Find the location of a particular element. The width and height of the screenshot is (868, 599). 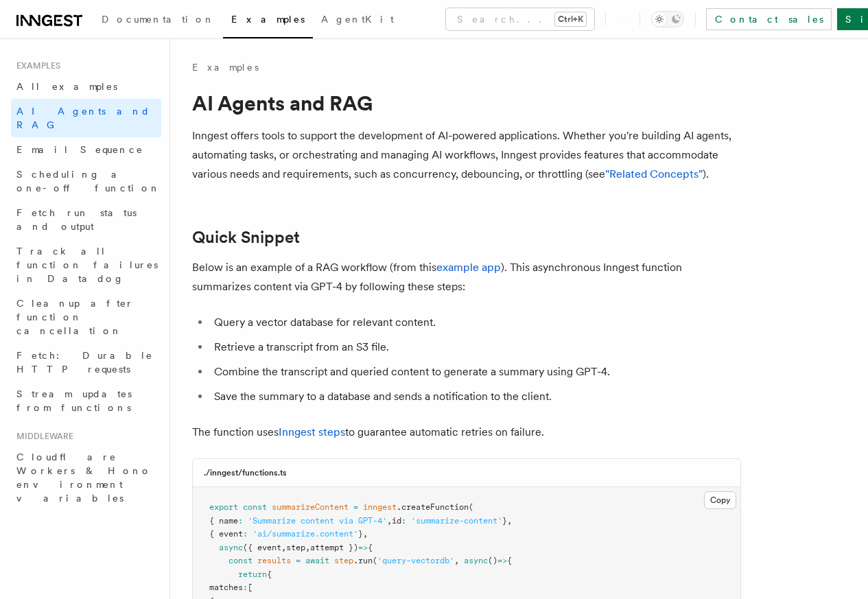

span: Scheduling a one-off function is located at coordinates (89, 182).